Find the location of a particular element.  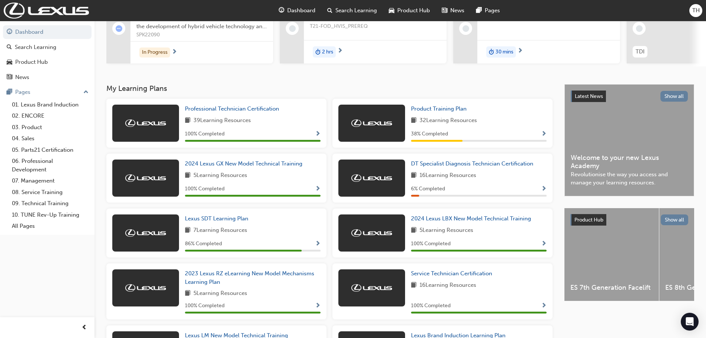

a: 07. Management is located at coordinates (50, 180).